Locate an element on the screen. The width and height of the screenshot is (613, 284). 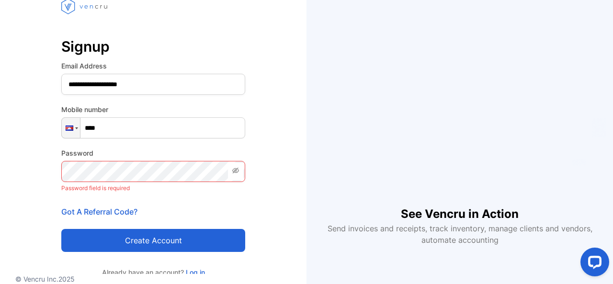
button: Open LiveChat chat widget is located at coordinates (22, 18).